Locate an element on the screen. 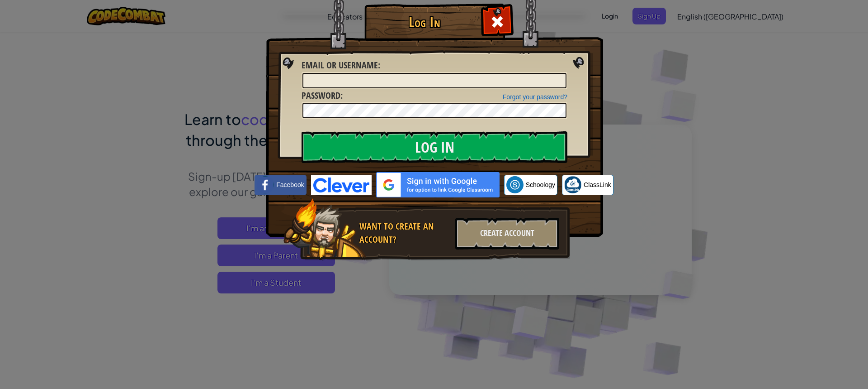 Image resolution: width=868 pixels, height=389 pixels. img: schoology.png is located at coordinates (515, 184).